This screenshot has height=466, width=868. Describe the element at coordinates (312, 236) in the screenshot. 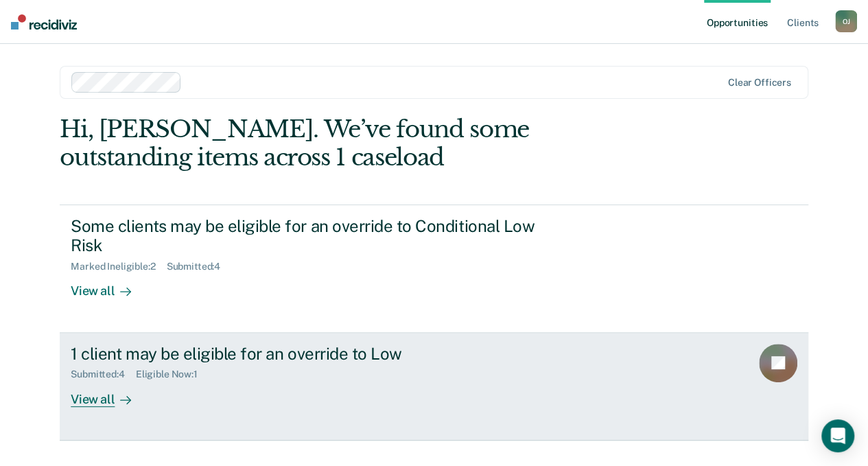

I see `div: Some clients may be eligible for an override to Conditional Low Risk` at that location.